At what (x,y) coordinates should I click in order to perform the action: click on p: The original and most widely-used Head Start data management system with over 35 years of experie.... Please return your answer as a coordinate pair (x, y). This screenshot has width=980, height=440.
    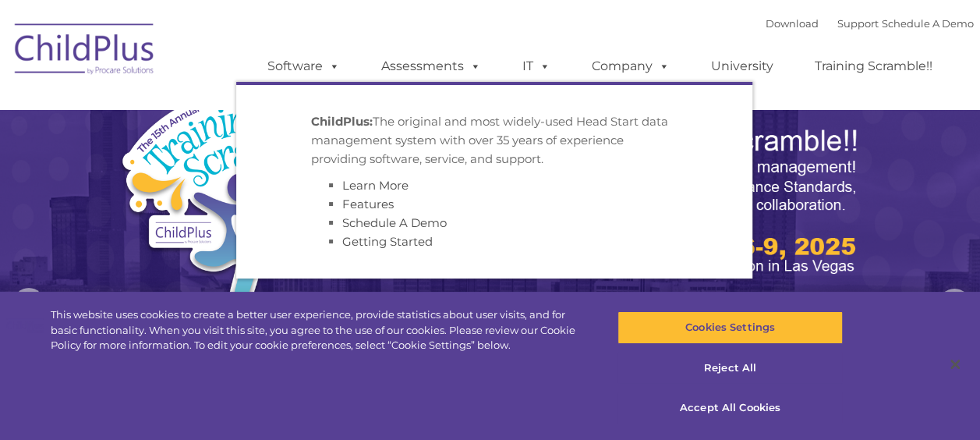
    Looking at the image, I should click on (494, 140).